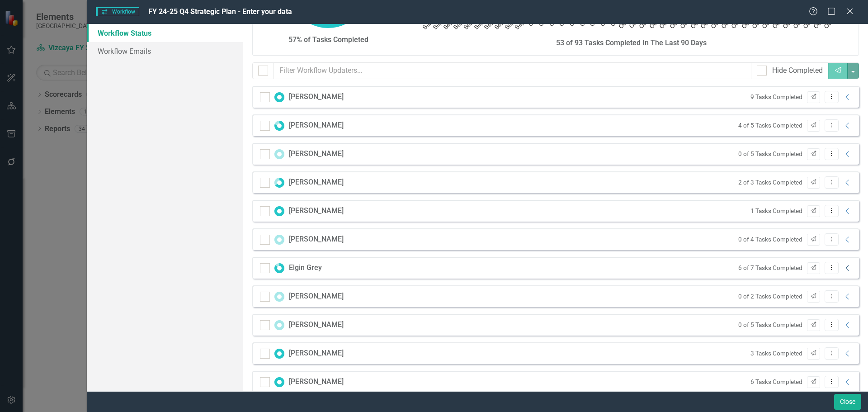  Describe the element at coordinates (770, 239) in the screenshot. I see `small: 0 of 4 Tasks Completed` at that location.